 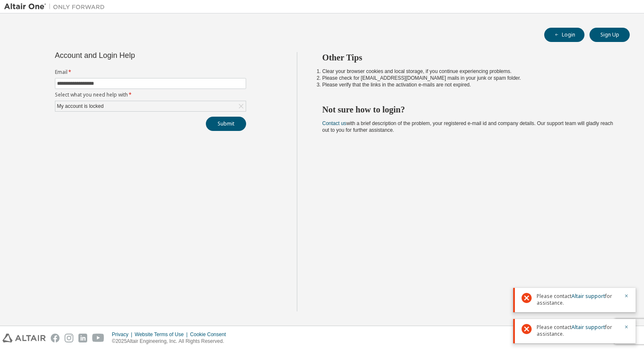 What do you see at coordinates (83, 338) in the screenshot?
I see `img: linkedin.svg` at bounding box center [83, 338].